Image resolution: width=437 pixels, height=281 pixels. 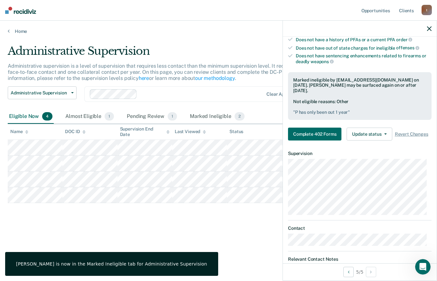 I want to click on div: Does not have out of state charges for ineligible, so click(x=364, y=48).